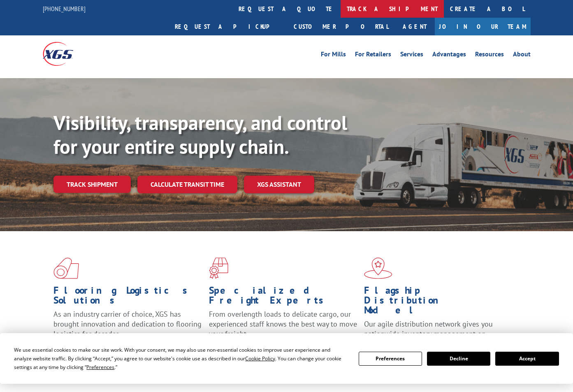  Describe the element at coordinates (391, 359) in the screenshot. I see `button: Preferences` at that location.